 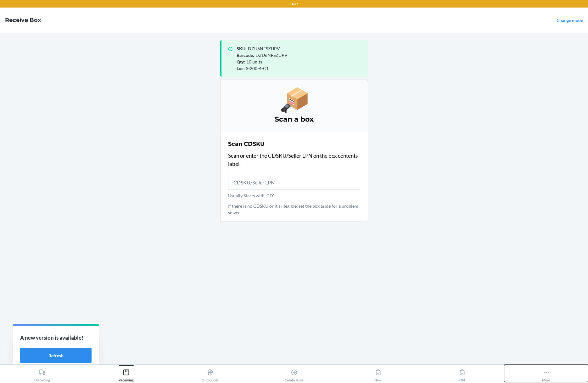 What do you see at coordinates (294, 182) in the screenshot?
I see `input: Usually Starts with 'CD'` at bounding box center [294, 182].